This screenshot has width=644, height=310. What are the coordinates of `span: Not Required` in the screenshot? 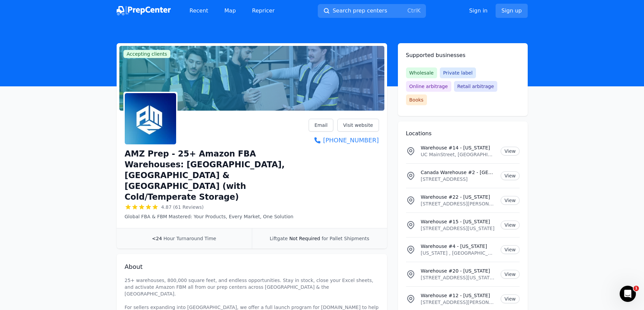 It's located at (305, 238).